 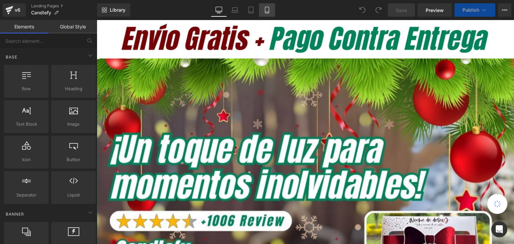 I want to click on a: Mobile, so click(x=267, y=10).